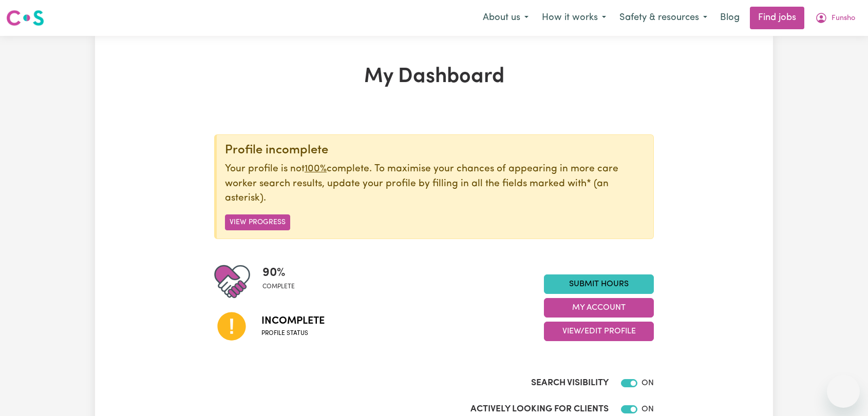  What do you see at coordinates (730, 18) in the screenshot?
I see `a: Blog` at bounding box center [730, 18].